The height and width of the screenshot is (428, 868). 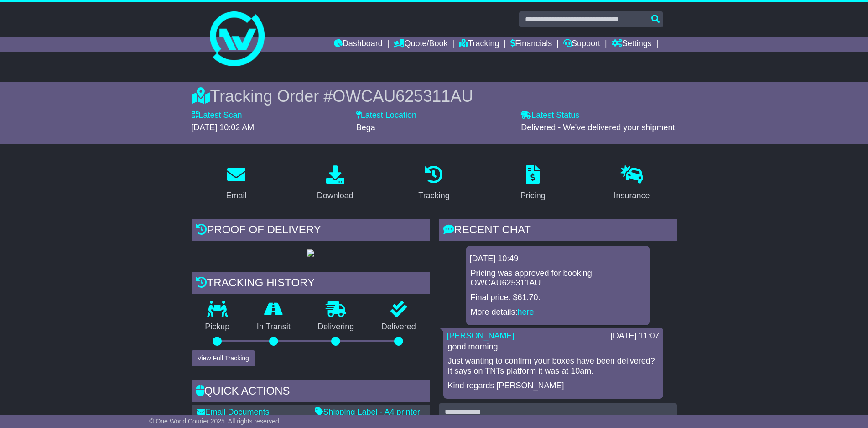 What do you see at coordinates (311, 393) in the screenshot?
I see `div: Quick Actions` at bounding box center [311, 393].